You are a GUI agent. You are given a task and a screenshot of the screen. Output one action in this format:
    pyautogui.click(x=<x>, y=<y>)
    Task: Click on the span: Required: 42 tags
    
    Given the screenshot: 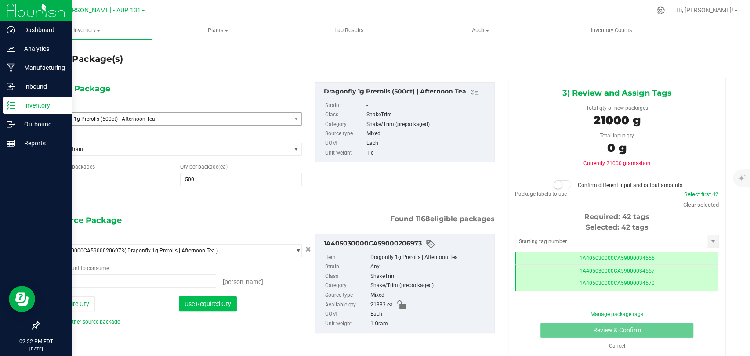 What is the action you would take?
    pyautogui.click(x=617, y=217)
    